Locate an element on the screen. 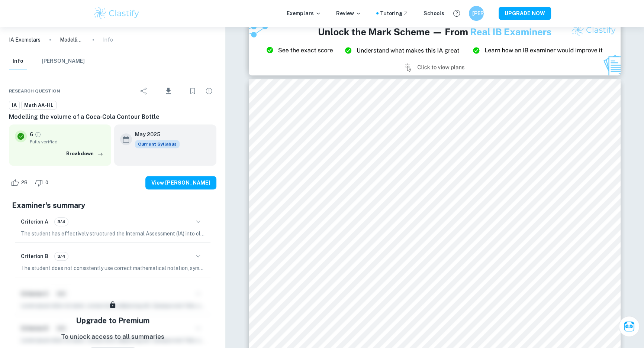 The height and width of the screenshot is (348, 644). button: UPGRADE NOW is located at coordinates (525, 13).